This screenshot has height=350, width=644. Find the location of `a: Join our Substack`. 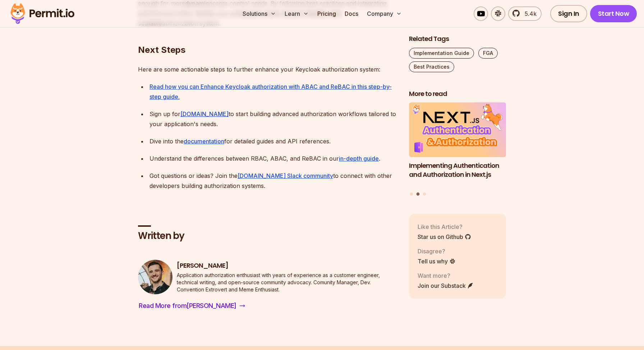

a: Join our Substack is located at coordinates (446, 286).